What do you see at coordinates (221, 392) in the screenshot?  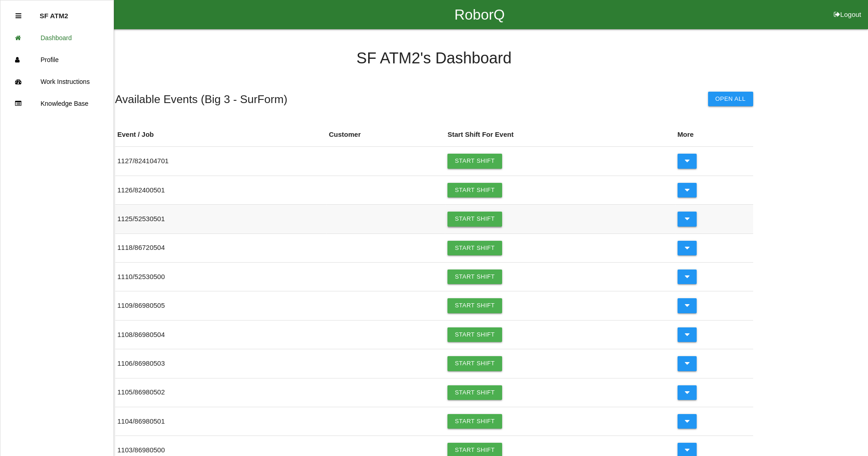 I see `td: 1105 / 86980502` at bounding box center [221, 392].